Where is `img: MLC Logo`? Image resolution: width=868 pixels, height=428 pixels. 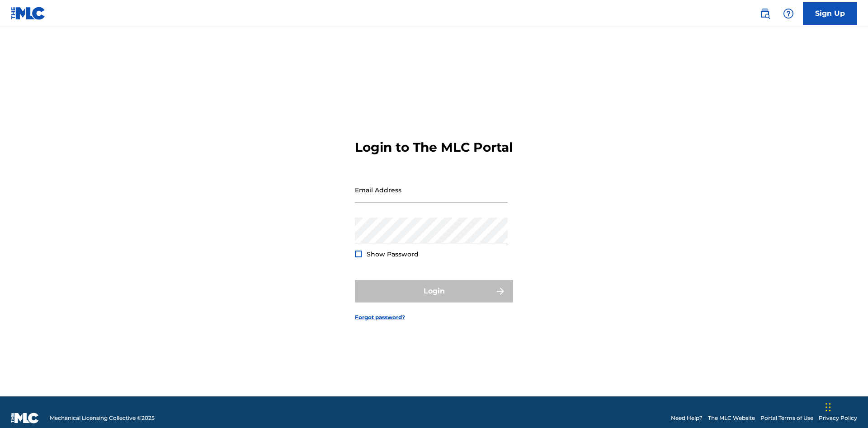 img: MLC Logo is located at coordinates (28, 13).